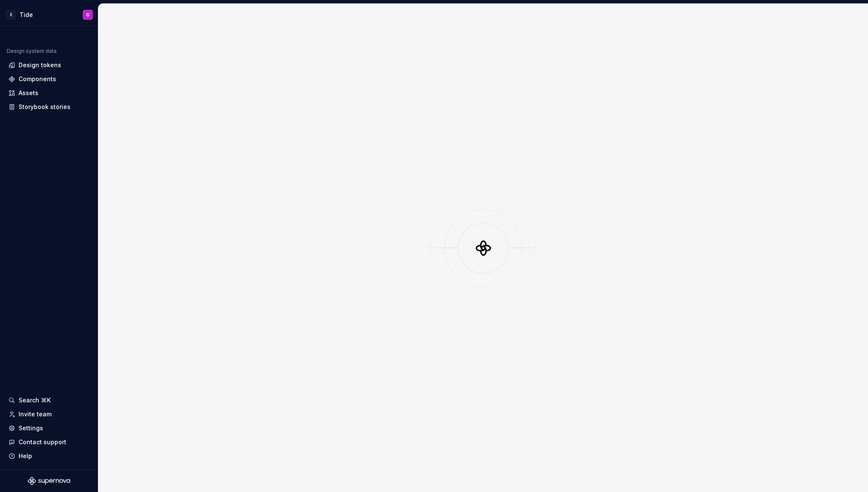 This screenshot has height=492, width=868. I want to click on a: Assets, so click(49, 93).